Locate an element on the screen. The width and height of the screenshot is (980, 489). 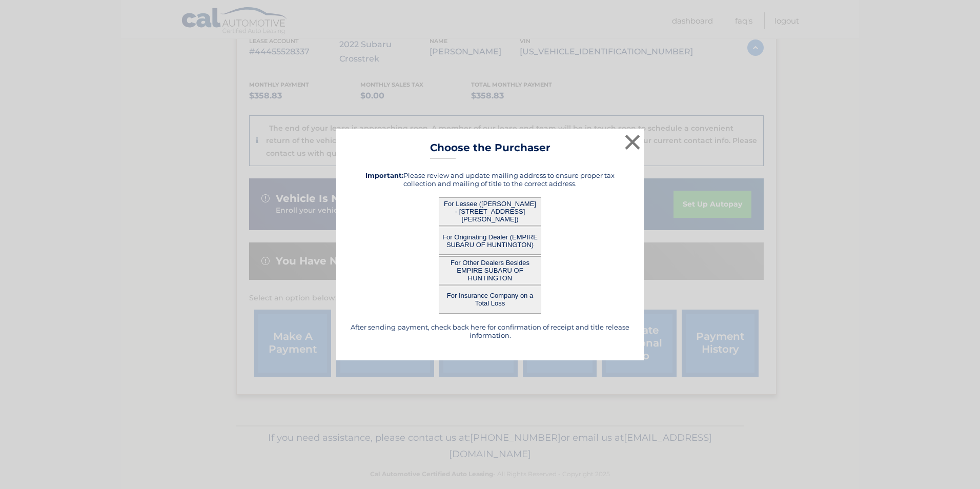
strong: Important: is located at coordinates (384, 175).